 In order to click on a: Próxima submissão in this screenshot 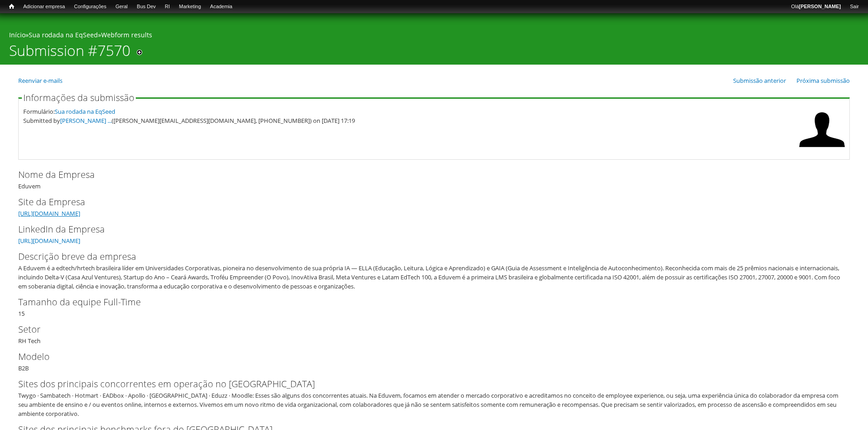, I will do `click(823, 81)`.